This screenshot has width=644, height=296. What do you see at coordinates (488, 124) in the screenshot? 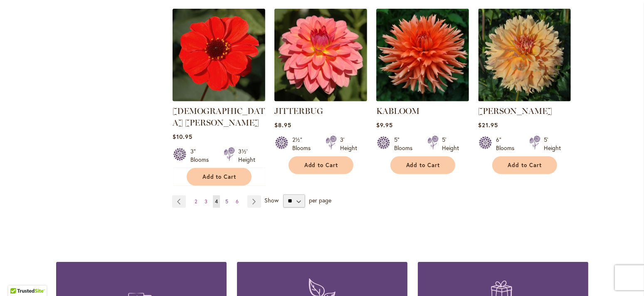
I see `span: $21.95` at bounding box center [488, 124].